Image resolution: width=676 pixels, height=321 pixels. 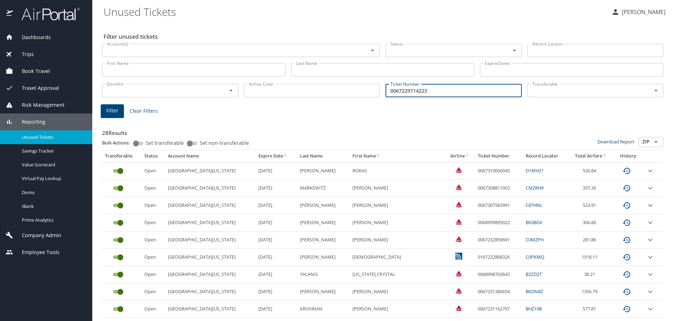 What do you see at coordinates (545, 156) in the screenshot?
I see `th: Record Locator` at bounding box center [545, 156].